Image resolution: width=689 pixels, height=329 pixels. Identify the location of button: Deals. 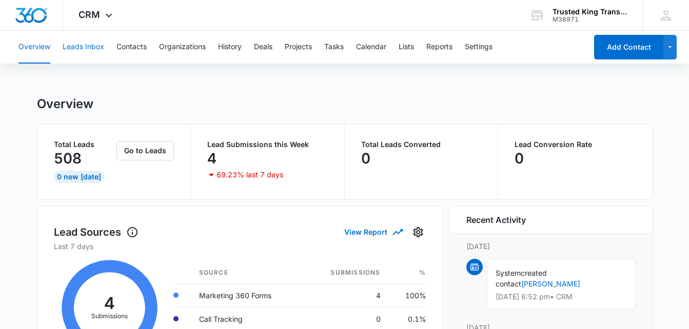
(263, 47).